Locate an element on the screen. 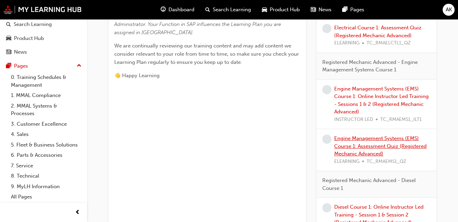 Image resolution: width=458 pixels, height=222 pixels. span: Search Learning is located at coordinates (232, 10).